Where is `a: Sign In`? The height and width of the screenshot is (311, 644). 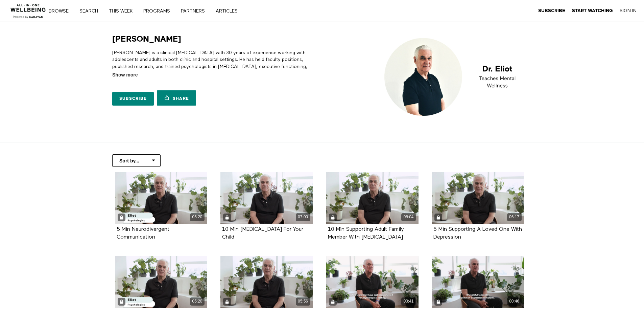 a: Sign In is located at coordinates (628, 11).